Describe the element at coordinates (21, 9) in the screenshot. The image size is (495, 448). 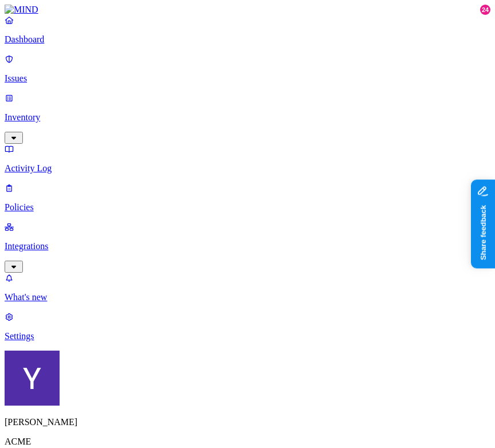
I see `img: MIND` at that location.